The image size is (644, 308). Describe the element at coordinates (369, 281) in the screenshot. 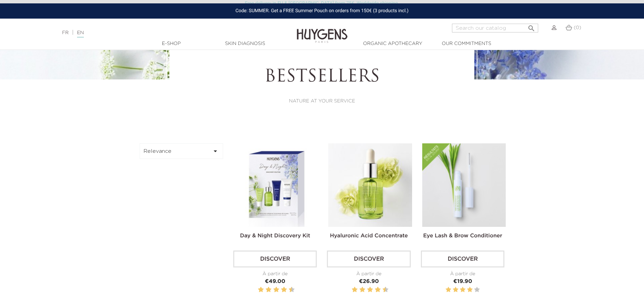

I see `span: €26.90` at that location.